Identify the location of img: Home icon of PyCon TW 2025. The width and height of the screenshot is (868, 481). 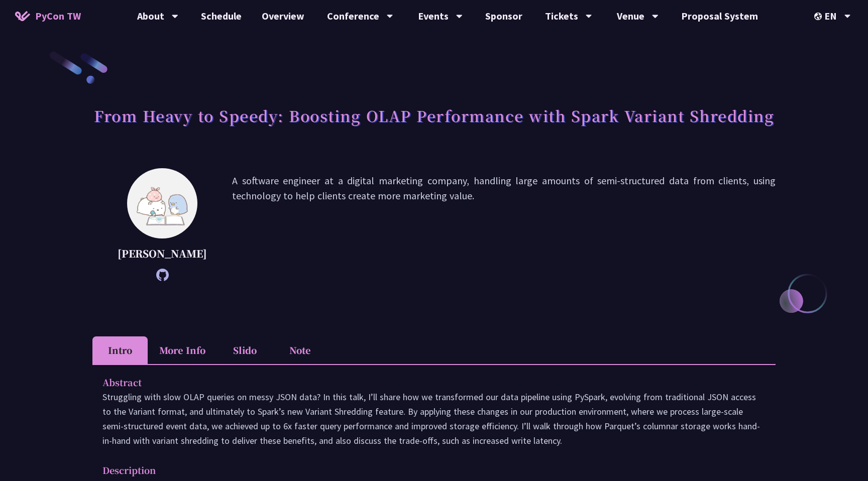
(22, 16).